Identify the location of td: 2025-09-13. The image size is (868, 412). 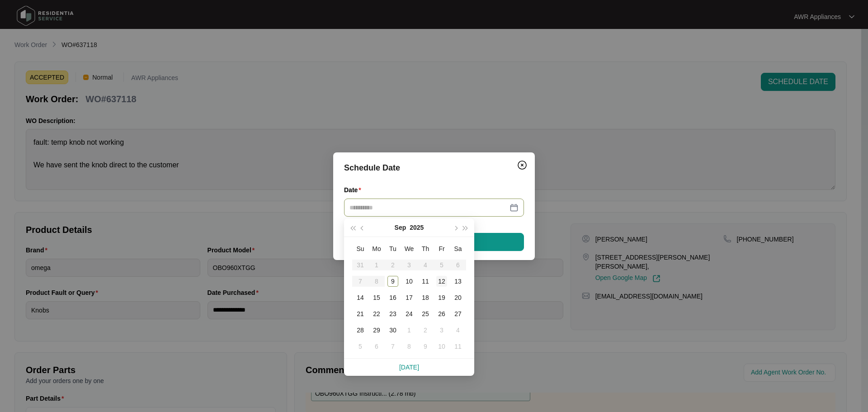
(458, 282).